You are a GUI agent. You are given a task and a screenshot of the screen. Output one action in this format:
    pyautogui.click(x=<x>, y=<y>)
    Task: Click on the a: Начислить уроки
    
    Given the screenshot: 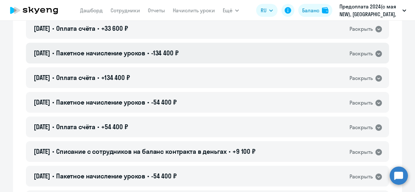 What is the action you would take?
    pyautogui.click(x=194, y=10)
    